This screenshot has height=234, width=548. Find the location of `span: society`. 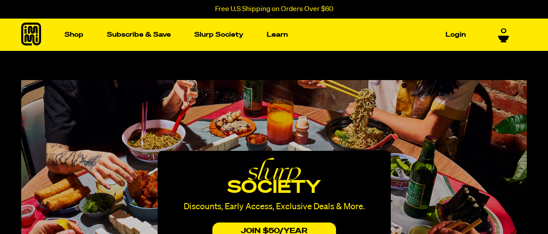

span: society is located at coordinates (274, 188).